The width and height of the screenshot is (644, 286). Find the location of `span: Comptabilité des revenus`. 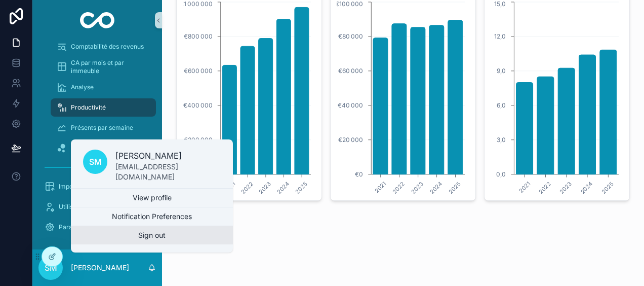

span: Comptabilité des revenus is located at coordinates (108, 47).